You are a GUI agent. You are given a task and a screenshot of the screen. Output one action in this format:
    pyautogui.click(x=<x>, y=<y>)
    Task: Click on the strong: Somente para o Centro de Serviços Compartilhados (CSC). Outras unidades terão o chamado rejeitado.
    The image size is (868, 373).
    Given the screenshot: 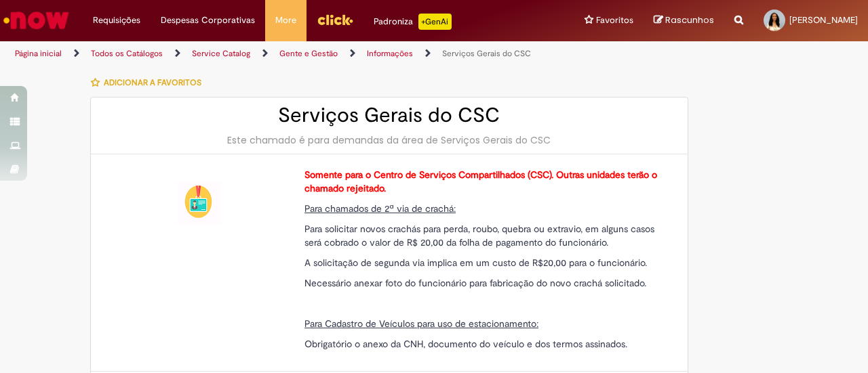 What is the action you would take?
    pyautogui.click(x=481, y=181)
    